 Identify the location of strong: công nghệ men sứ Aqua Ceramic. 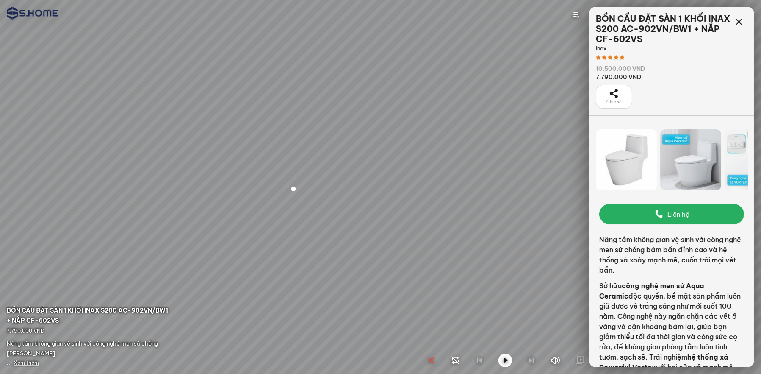
(653, 291).